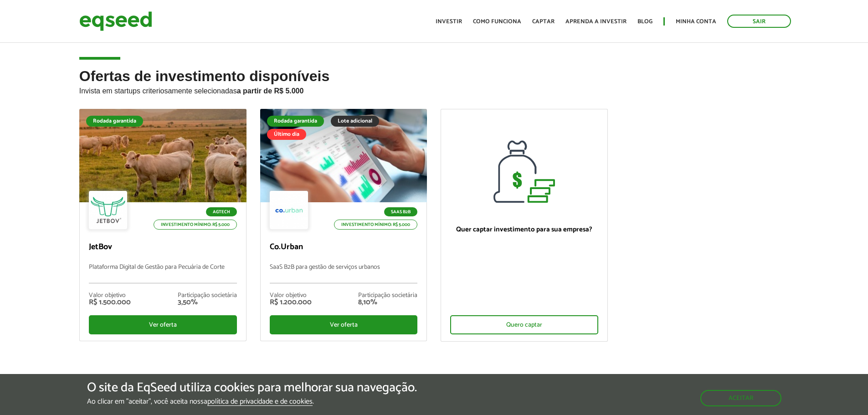  What do you see at coordinates (759, 21) in the screenshot?
I see `a: Sair` at bounding box center [759, 21].